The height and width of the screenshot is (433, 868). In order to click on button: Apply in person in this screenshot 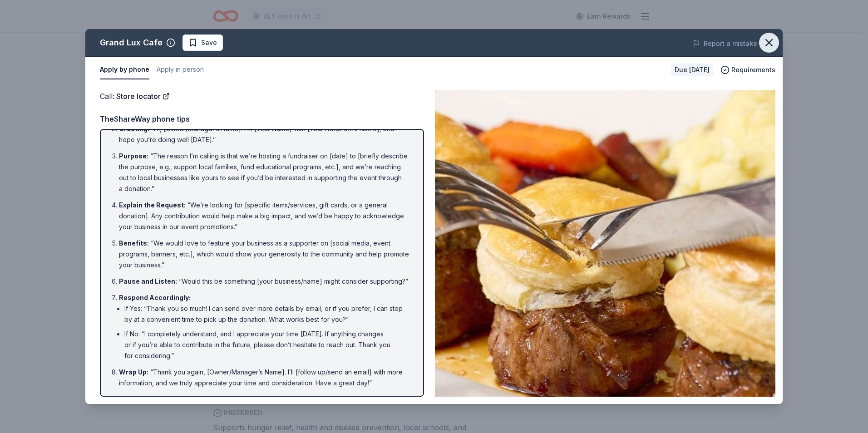, I will do `click(180, 70)`.